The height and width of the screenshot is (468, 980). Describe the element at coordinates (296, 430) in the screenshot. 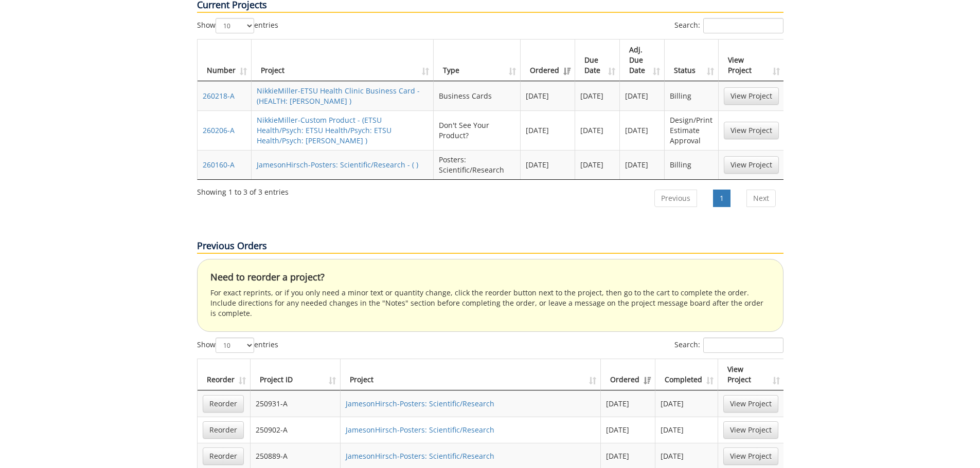

I see `td: 250902-A` at that location.